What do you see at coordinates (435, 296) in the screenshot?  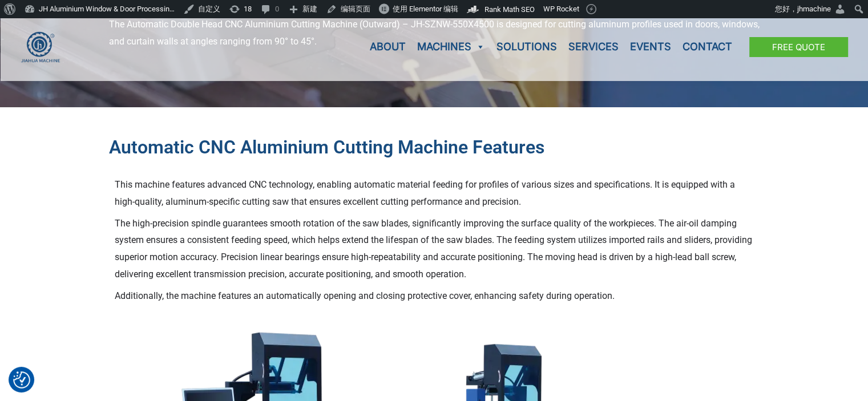 I see `p: Additionally, the machine features an automatically opening and closing protective cover, enhanci...` at bounding box center [435, 296].